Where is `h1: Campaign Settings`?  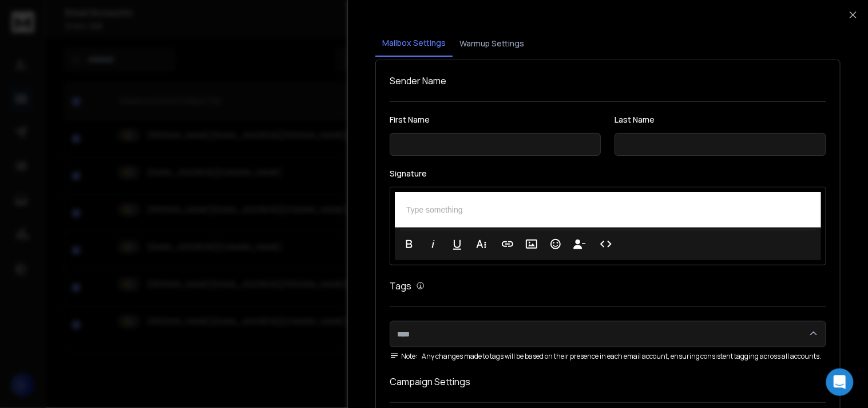
h1: Campaign Settings is located at coordinates (607, 381).